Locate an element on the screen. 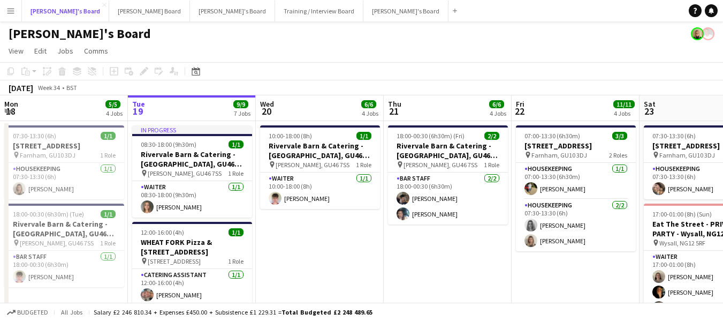 This screenshot has width=723, height=321. span: 23 is located at coordinates (649, 111).